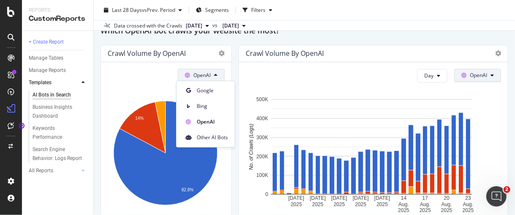 The image size is (515, 215). I want to click on span: Other AI Bots, so click(212, 137).